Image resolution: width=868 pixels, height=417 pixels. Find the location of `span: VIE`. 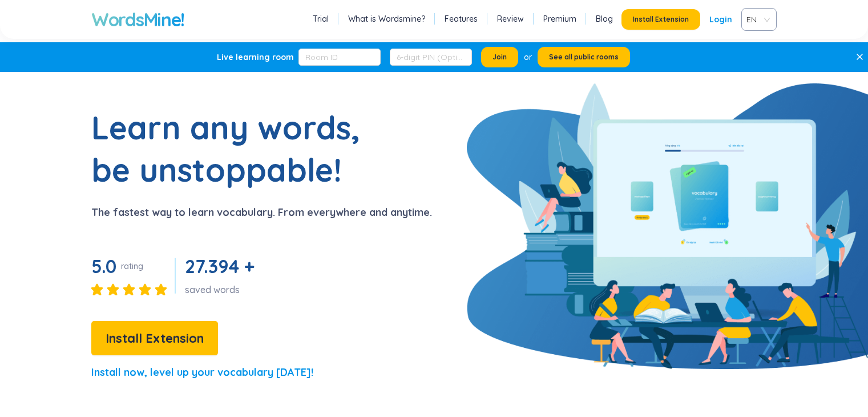

span: VIE is located at coordinates (756, 20).